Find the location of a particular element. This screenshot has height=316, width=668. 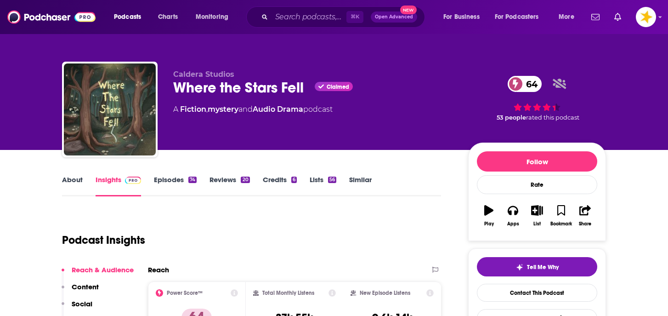

a: Podchaser - Follow, Share and Rate Podcasts is located at coordinates (51, 17).